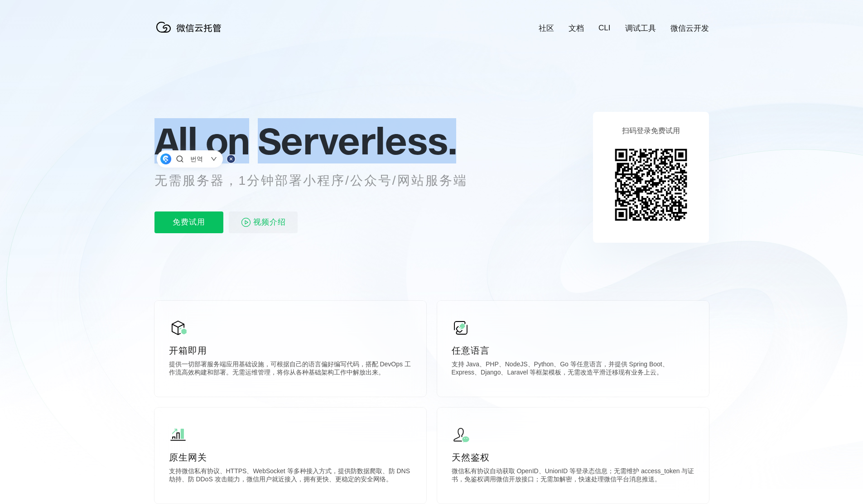 Image resolution: width=863 pixels, height=504 pixels. I want to click on a: 微信云托管, so click(191, 33).